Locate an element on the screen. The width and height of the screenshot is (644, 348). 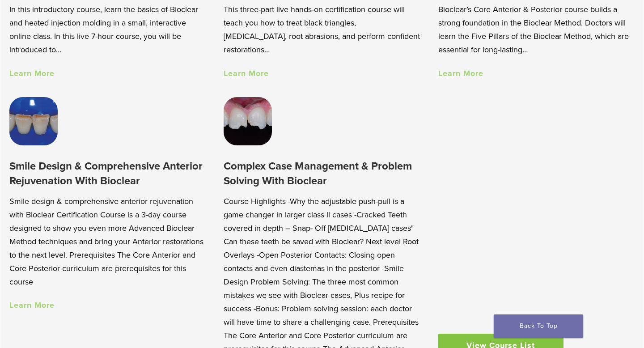
p: Bioclear’s Core Anterior & Posterior course builds a strong foundation in the Bioclear Method. Do... is located at coordinates (537, 29).